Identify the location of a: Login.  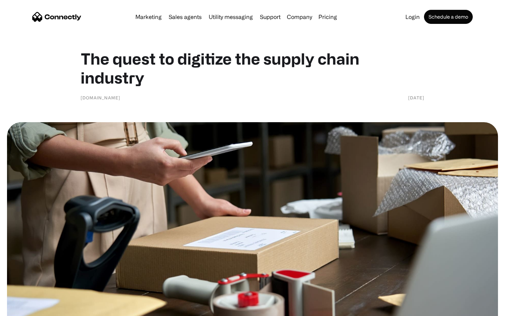
(413, 17).